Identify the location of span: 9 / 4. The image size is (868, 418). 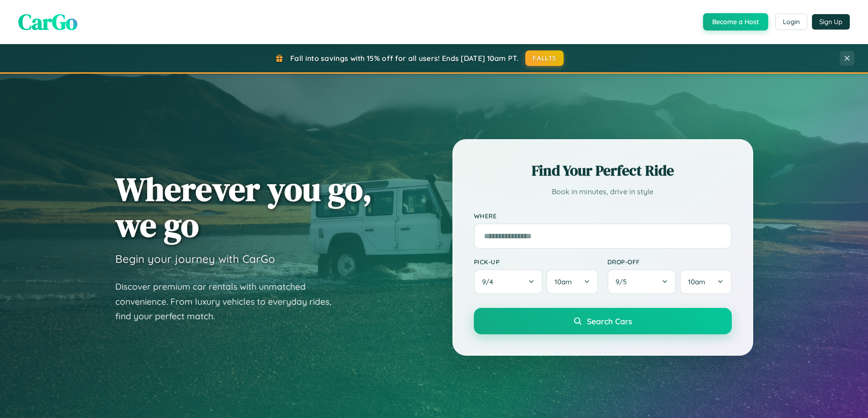
(490, 282).